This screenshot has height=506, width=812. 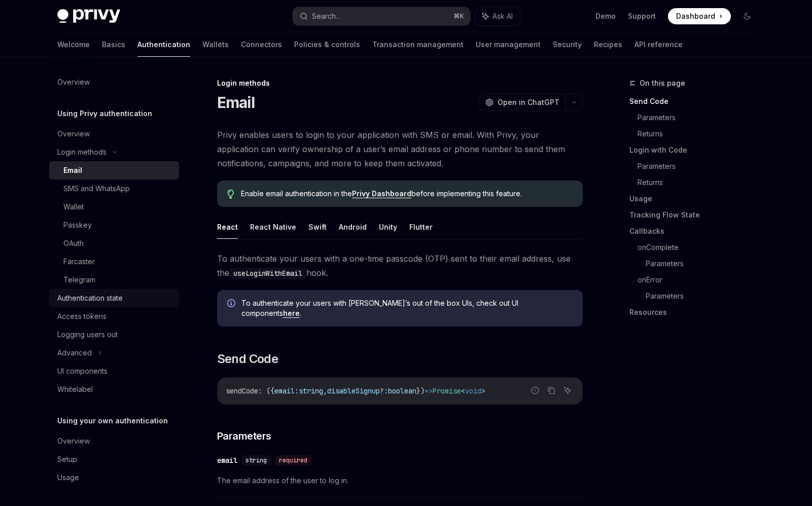 I want to click on svg: Tip, so click(x=231, y=194).